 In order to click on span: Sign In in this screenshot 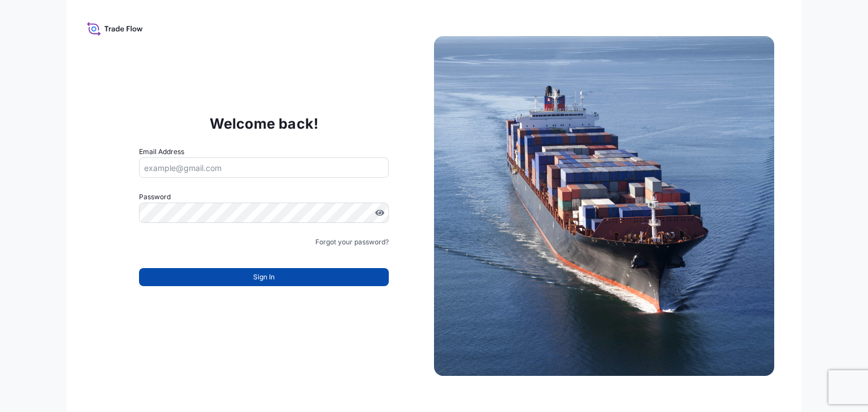, I will do `click(264, 277)`.